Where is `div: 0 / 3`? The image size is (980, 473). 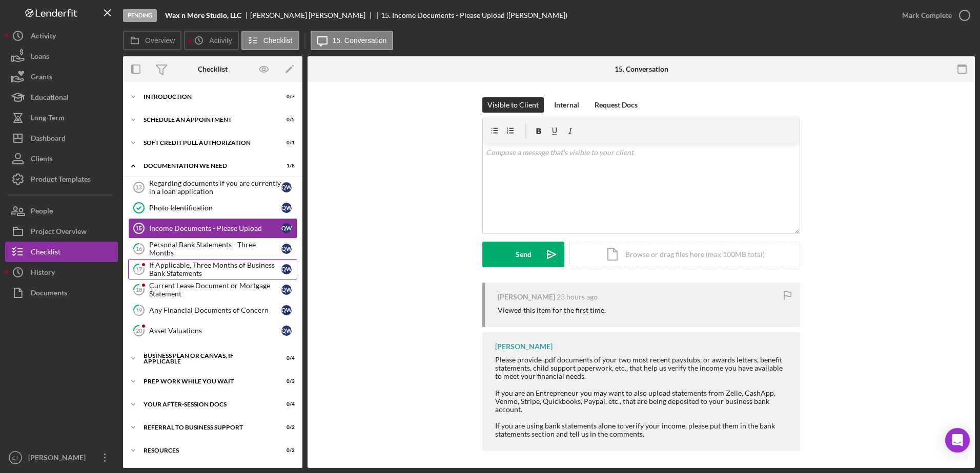 div: 0 / 3 is located at coordinates (285, 381).